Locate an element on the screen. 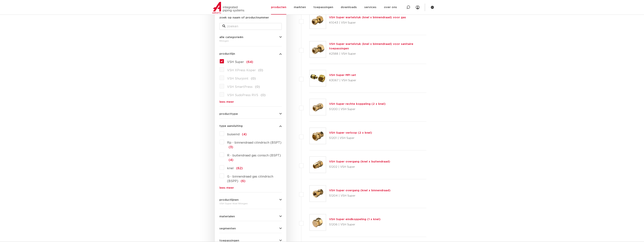  span: Rp - binnendraad cilindrisch (BSPT) is located at coordinates (254, 143).